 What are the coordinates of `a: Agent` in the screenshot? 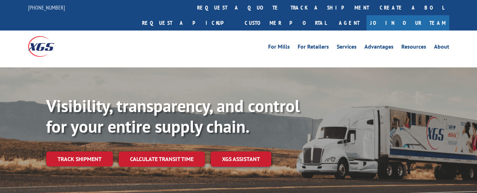 It's located at (349, 23).